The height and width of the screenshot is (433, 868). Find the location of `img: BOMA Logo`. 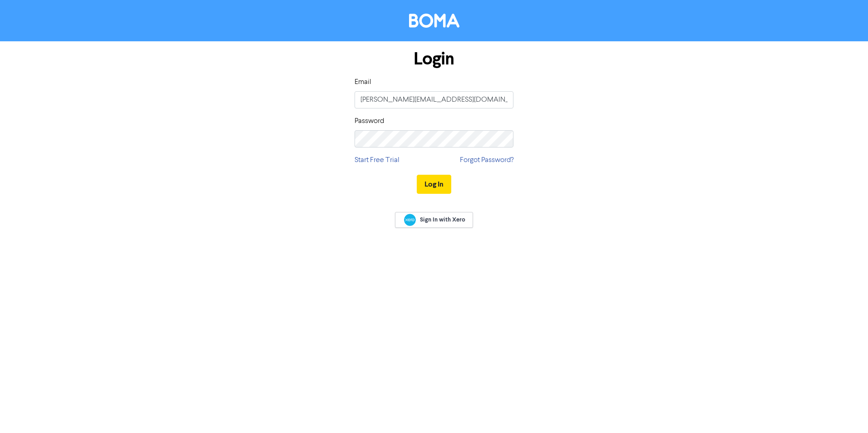

img: BOMA Logo is located at coordinates (434, 21).